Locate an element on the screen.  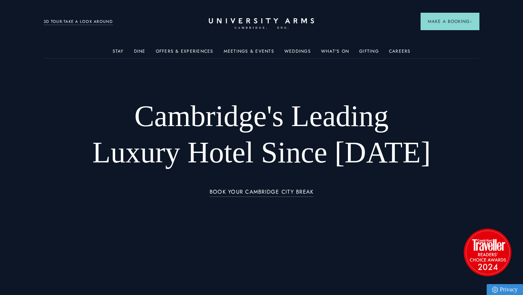
a: Dine is located at coordinates (140, 53).